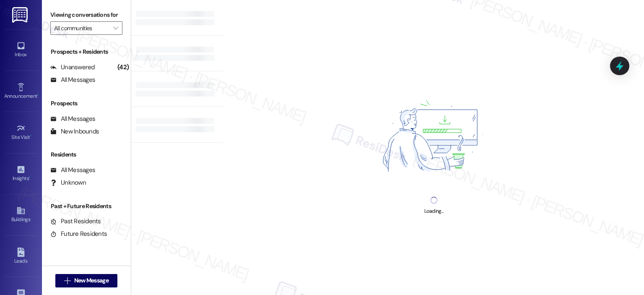  Describe the element at coordinates (75, 131) in the screenshot. I see `div: New Inbounds` at that location.